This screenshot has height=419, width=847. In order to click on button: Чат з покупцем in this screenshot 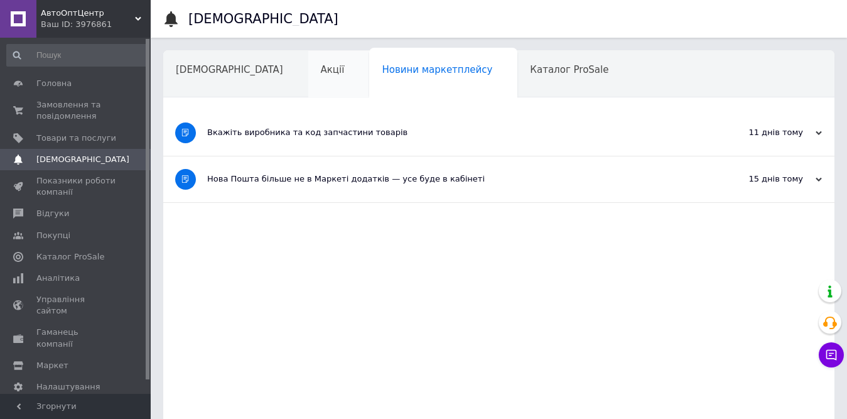, I will do `click(831, 355)`.